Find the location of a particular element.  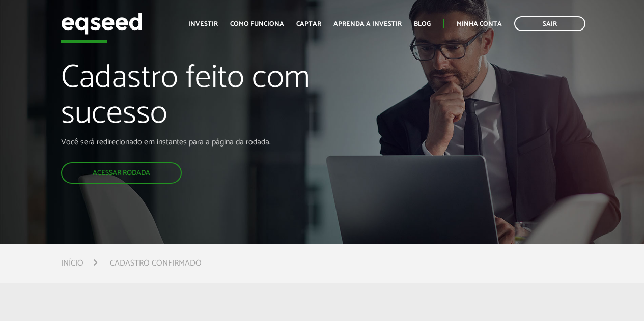

a: Acessar rodada is located at coordinates (121, 173).